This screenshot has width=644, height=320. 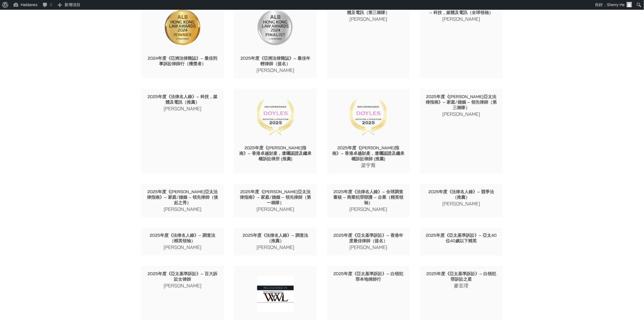 What do you see at coordinates (369, 238) in the screenshot?
I see `p: 2025年度《亞太基準訴訟》– 香港年度最佳律師（提名）` at bounding box center [369, 238].